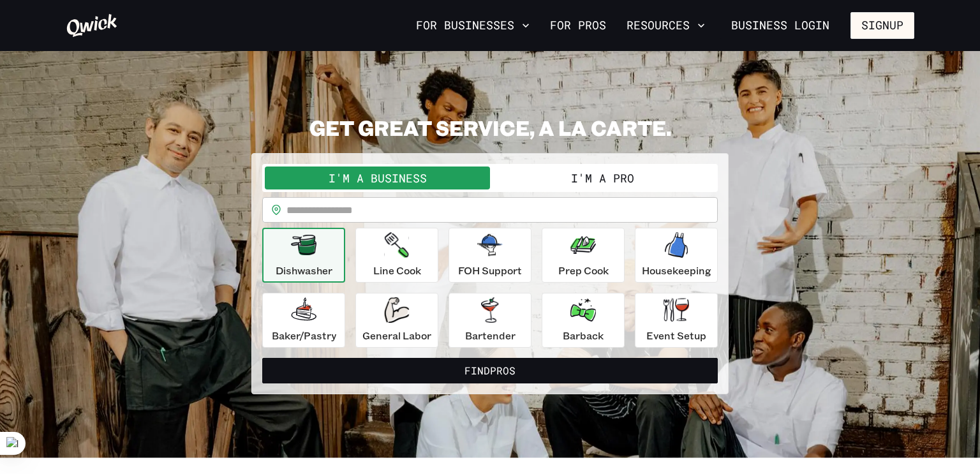 The height and width of the screenshot is (474, 980). I want to click on p: Housekeeping, so click(677, 271).